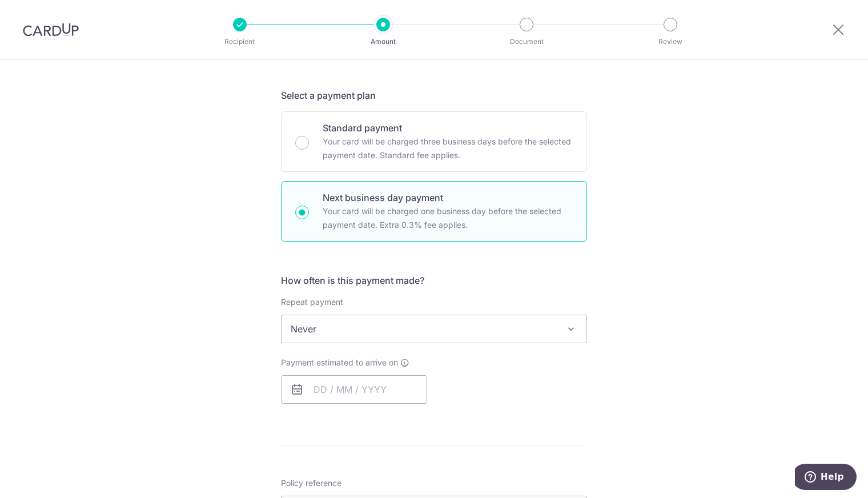  Describe the element at coordinates (448, 148) in the screenshot. I see `p: Your card will be charged three business days before the selected payment date. Standard fee appl...` at that location.